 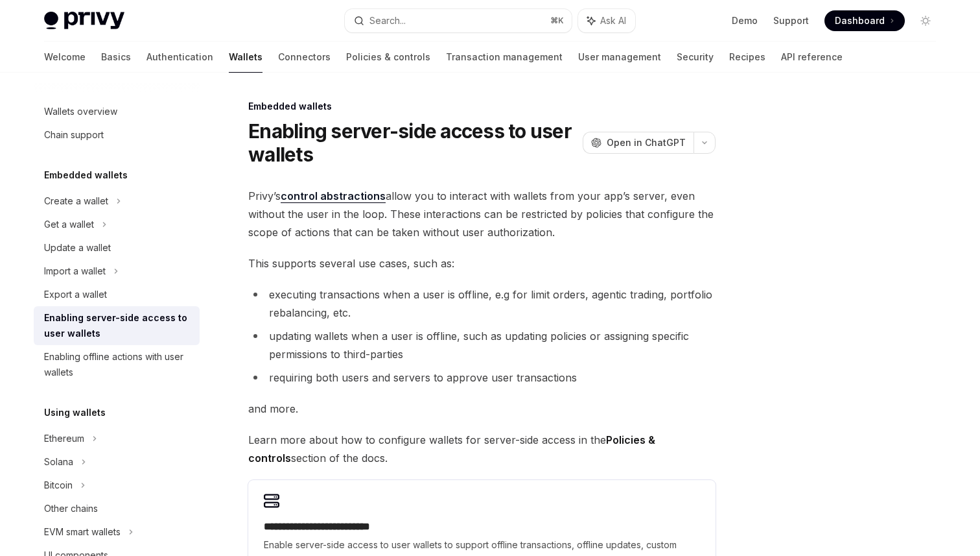 I want to click on div: Create a wallet, so click(x=76, y=201).